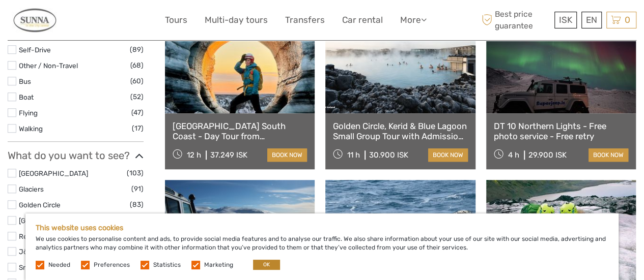 Image resolution: width=644 pixels, height=280 pixels. I want to click on span: (103), so click(135, 173).